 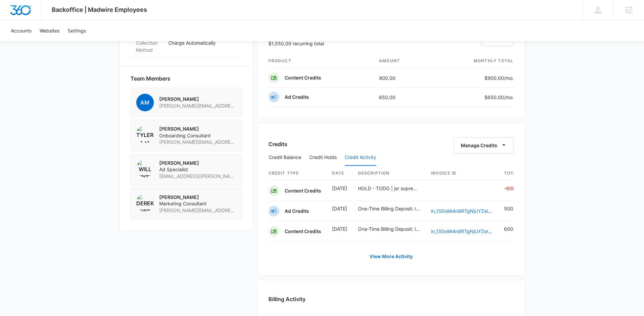 What do you see at coordinates (513, 188) in the screenshot?
I see `p: -800.00` at bounding box center [513, 188].